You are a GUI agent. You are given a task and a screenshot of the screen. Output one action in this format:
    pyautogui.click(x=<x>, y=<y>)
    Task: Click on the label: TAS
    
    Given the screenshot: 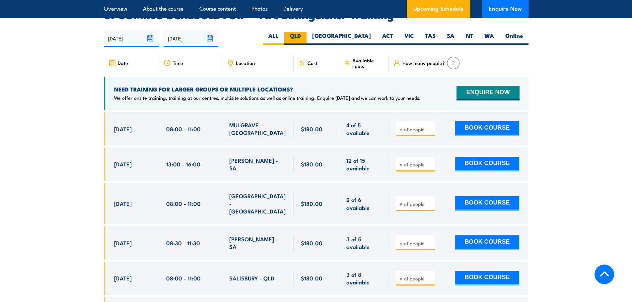 What is the action you would take?
    pyautogui.click(x=430, y=38)
    